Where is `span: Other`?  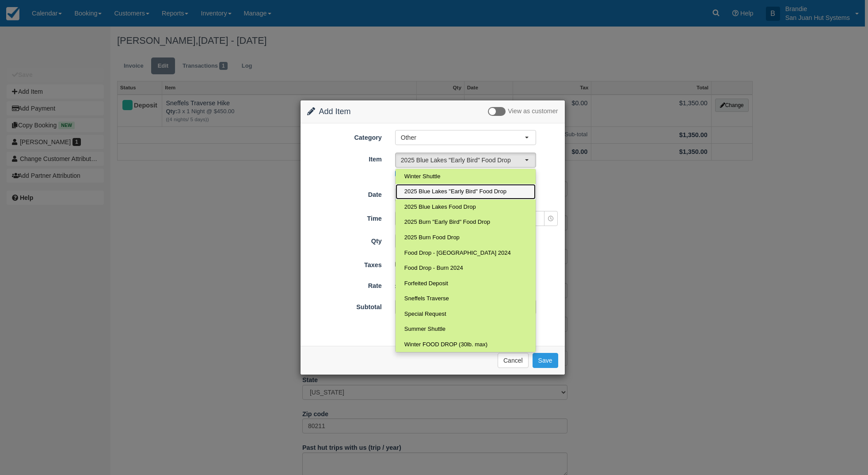
span: Other is located at coordinates (463, 138).